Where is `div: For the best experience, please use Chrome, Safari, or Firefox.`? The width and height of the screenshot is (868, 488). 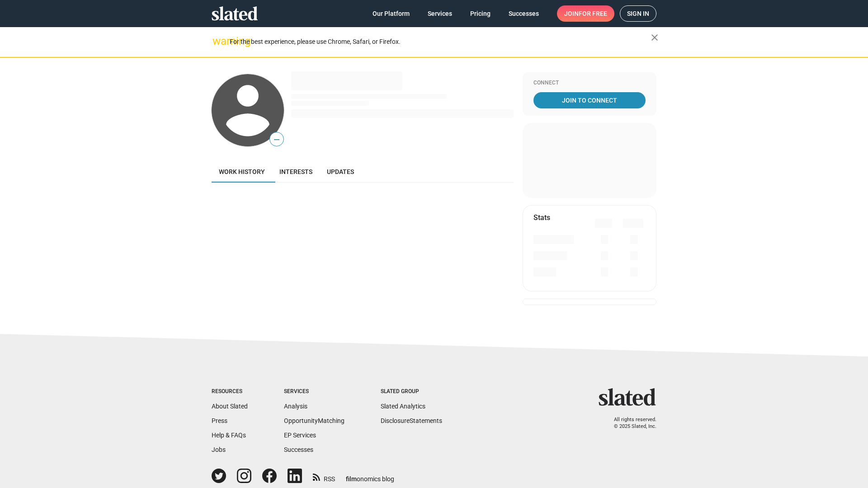 div: For the best experience, please use Chrome, Safari, or Firefox. is located at coordinates (440, 42).